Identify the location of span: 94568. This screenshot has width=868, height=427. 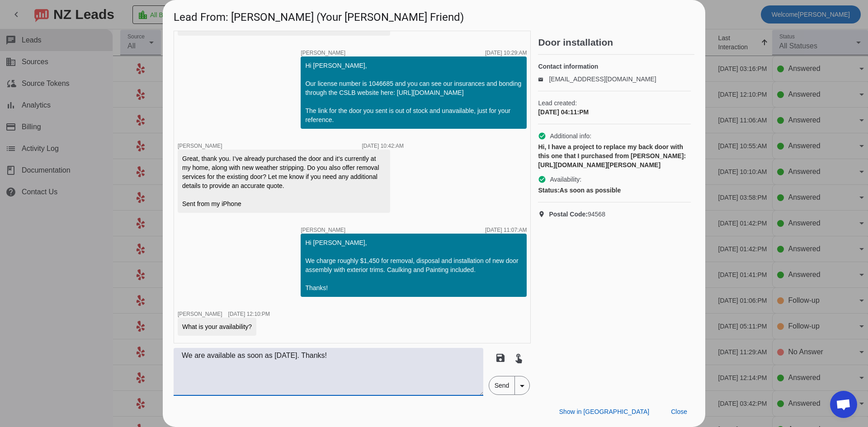
(577, 214).